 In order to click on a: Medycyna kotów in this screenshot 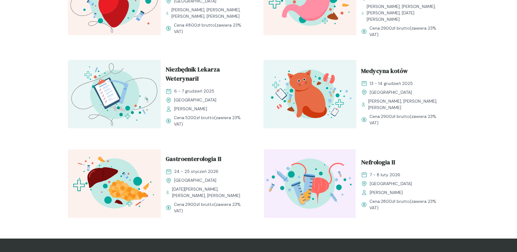, I will do `click(403, 72)`.